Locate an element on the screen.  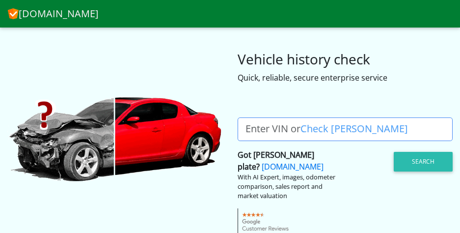
label: Enter VIN or is located at coordinates (326, 129).